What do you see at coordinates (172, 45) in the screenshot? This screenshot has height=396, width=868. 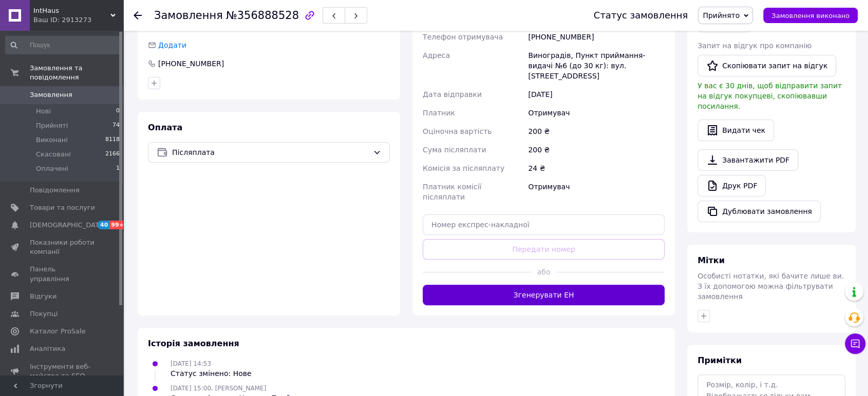 I see `span: Додати` at bounding box center [172, 45].